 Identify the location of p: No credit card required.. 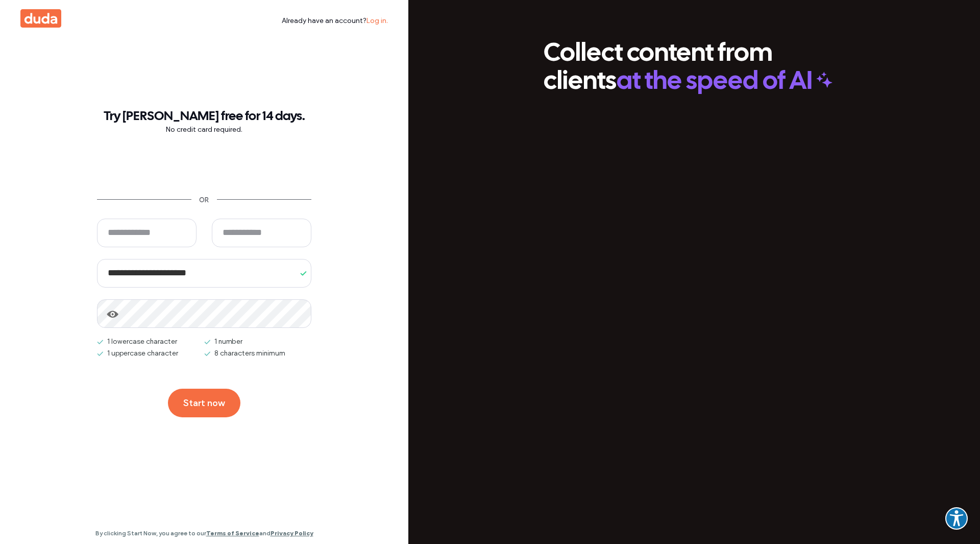
(204, 130).